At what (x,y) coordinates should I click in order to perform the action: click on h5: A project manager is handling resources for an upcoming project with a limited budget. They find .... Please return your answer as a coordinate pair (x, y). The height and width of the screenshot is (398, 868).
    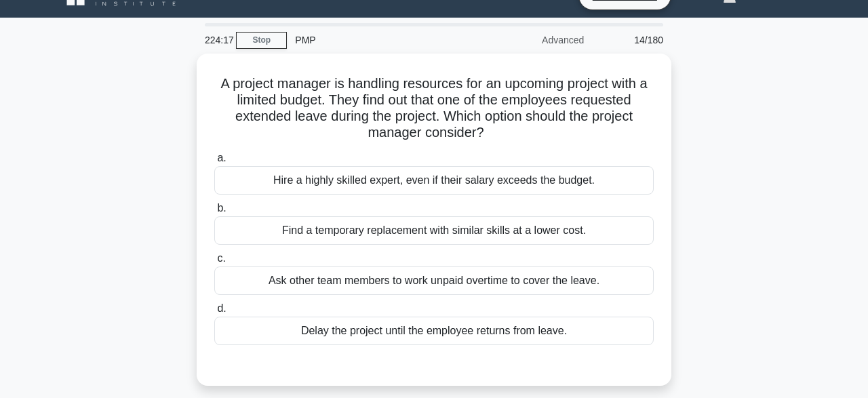
    Looking at the image, I should click on (434, 108).